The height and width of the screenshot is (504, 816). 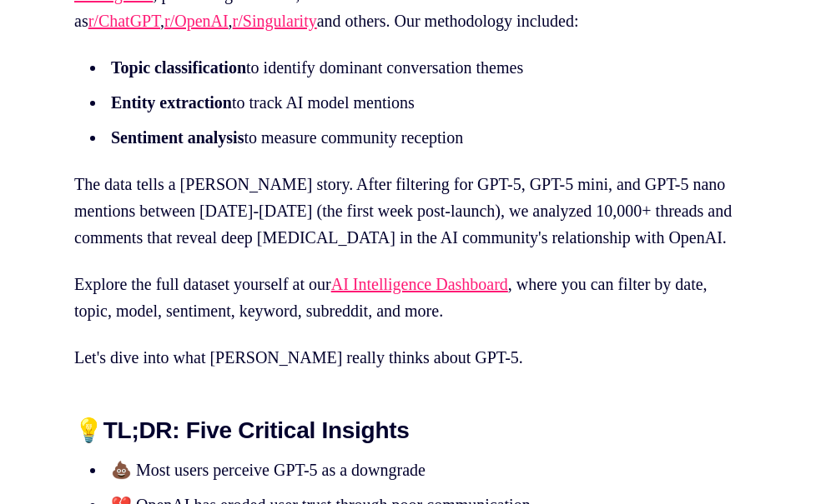 What do you see at coordinates (420, 284) in the screenshot?
I see `a: AI Intelligence Dashboard` at bounding box center [420, 284].